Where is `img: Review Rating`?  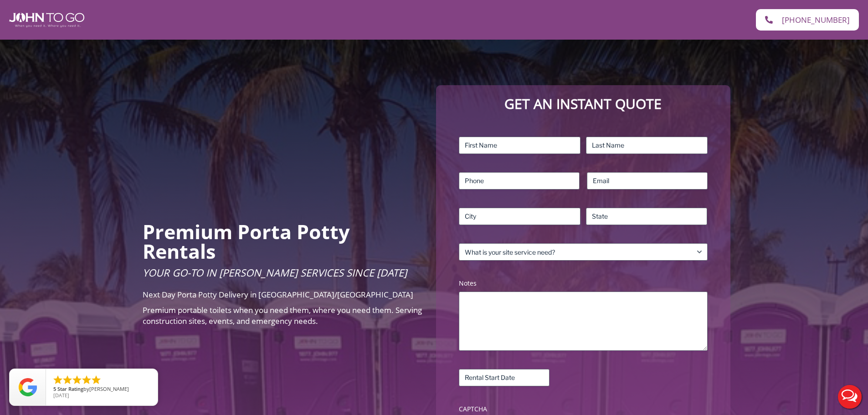 img: Review Rating is located at coordinates (28, 388).